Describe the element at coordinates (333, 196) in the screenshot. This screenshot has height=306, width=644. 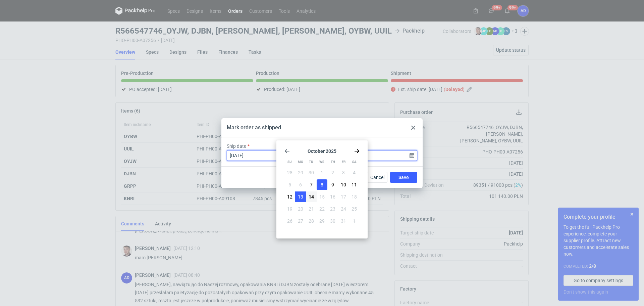
I see `span: 16` at that location.